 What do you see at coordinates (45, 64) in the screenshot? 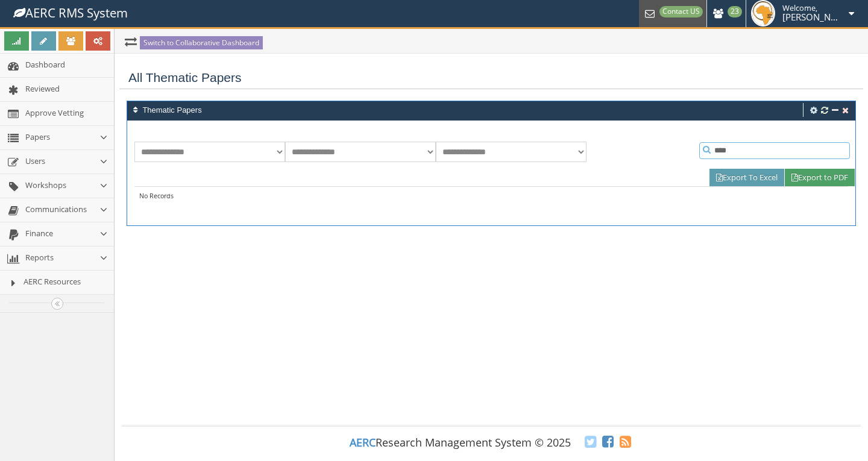
I see `span: Dashboard` at bounding box center [45, 64].